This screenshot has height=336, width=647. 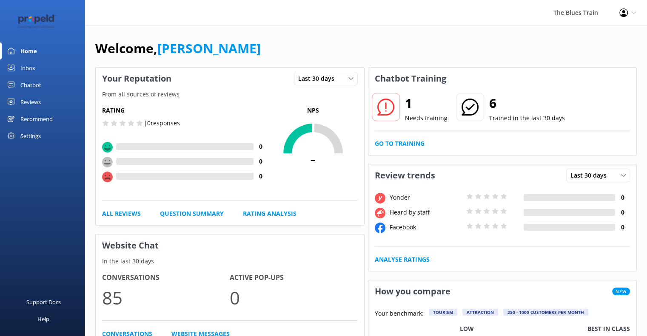 What do you see at coordinates (28, 68) in the screenshot?
I see `div: Inbox` at bounding box center [28, 68].